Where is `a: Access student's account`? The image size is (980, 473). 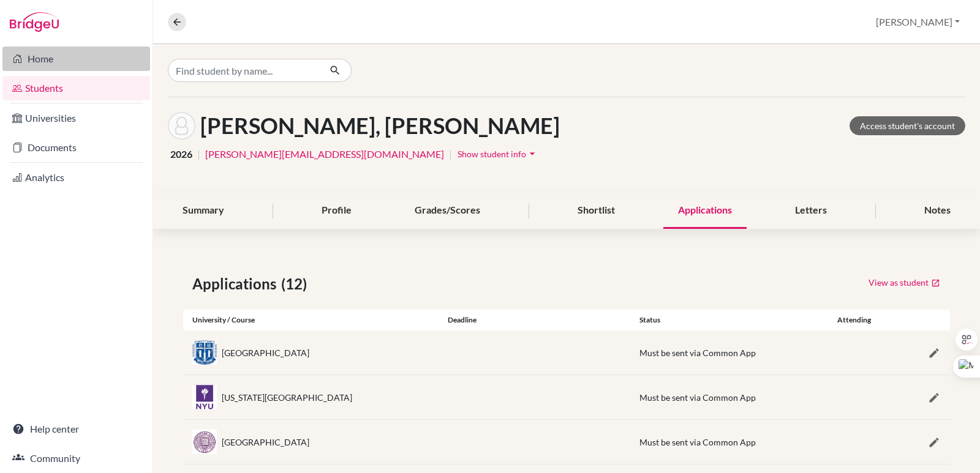
a: Access student's account is located at coordinates (907, 126).